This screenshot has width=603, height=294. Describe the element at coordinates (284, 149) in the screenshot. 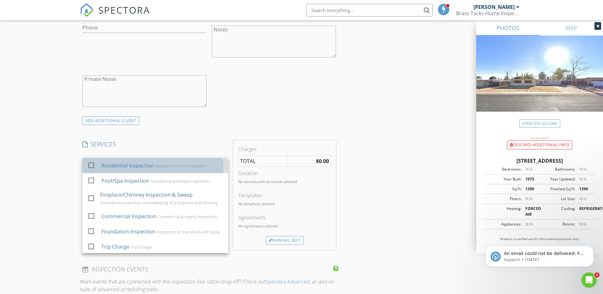

I see `div: Charges` at that location.